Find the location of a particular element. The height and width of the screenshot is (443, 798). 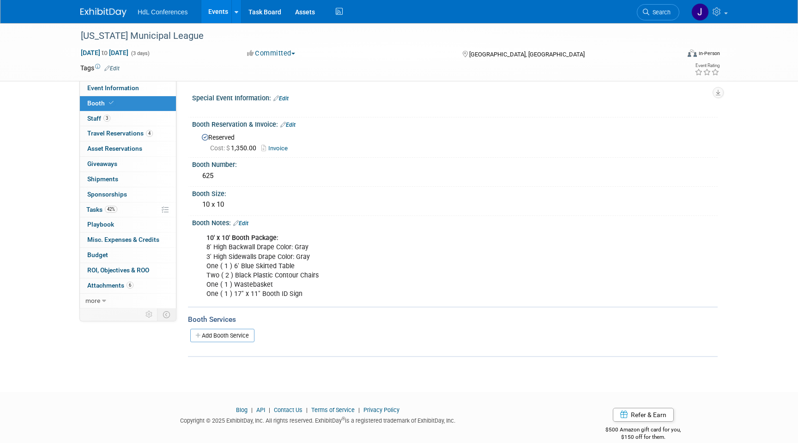

a: Giveaways is located at coordinates (128, 164).